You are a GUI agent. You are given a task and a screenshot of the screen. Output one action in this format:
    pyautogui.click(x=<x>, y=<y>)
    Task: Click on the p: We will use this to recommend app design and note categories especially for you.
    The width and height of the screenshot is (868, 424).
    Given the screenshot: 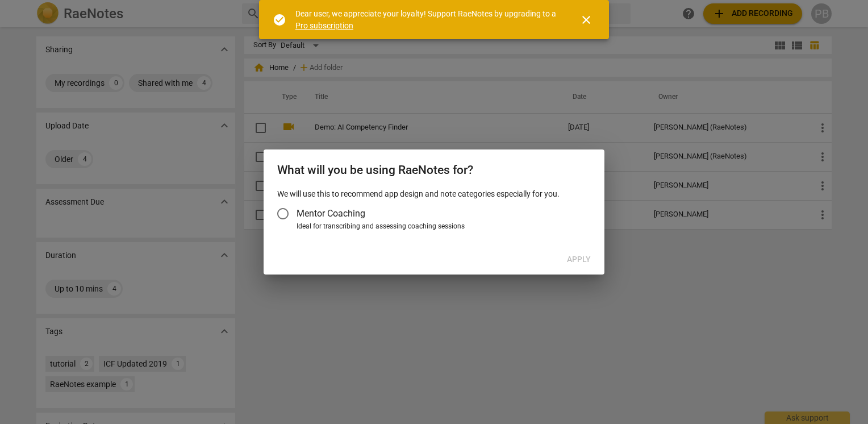 What is the action you would take?
    pyautogui.click(x=434, y=194)
    